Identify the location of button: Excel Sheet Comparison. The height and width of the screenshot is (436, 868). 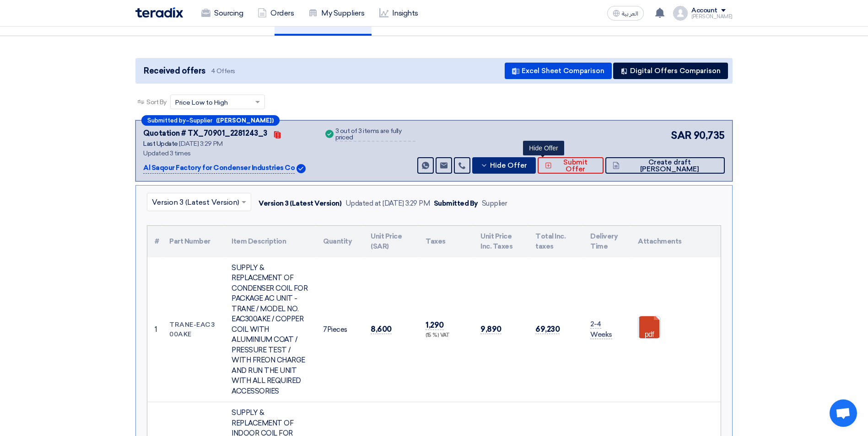
(558, 71).